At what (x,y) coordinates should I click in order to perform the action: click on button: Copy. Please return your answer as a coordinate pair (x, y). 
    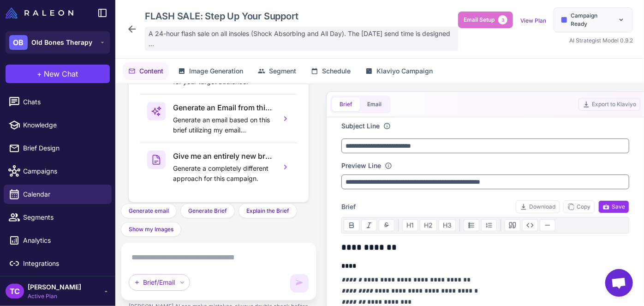
    Looking at the image, I should click on (578, 206).